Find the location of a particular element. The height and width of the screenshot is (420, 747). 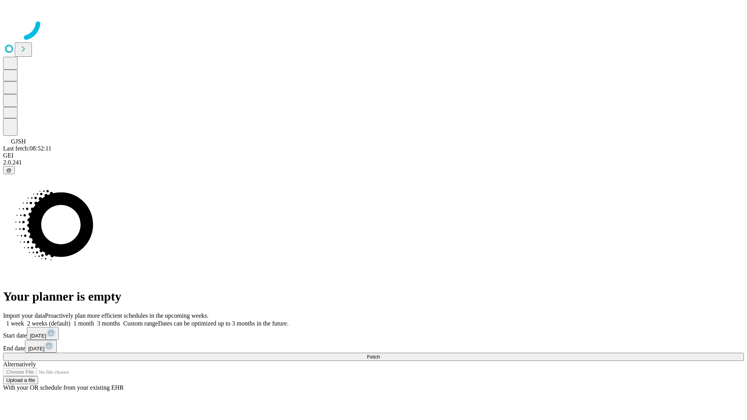

div: End date is located at coordinates (373, 346).